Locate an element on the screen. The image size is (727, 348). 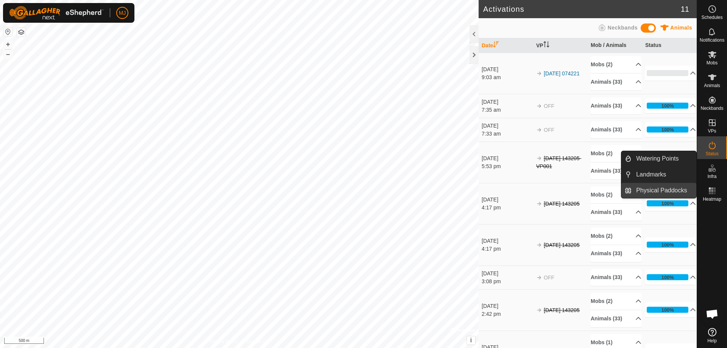
th: VP is located at coordinates (561, 45).